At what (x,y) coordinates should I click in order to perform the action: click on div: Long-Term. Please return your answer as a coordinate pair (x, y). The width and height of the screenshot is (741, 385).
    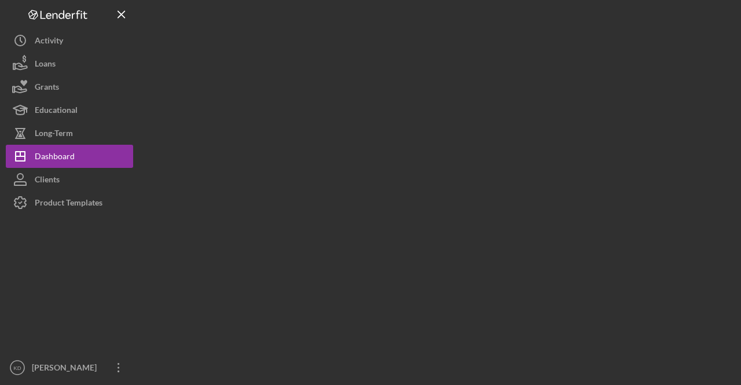
    Looking at the image, I should click on (54, 134).